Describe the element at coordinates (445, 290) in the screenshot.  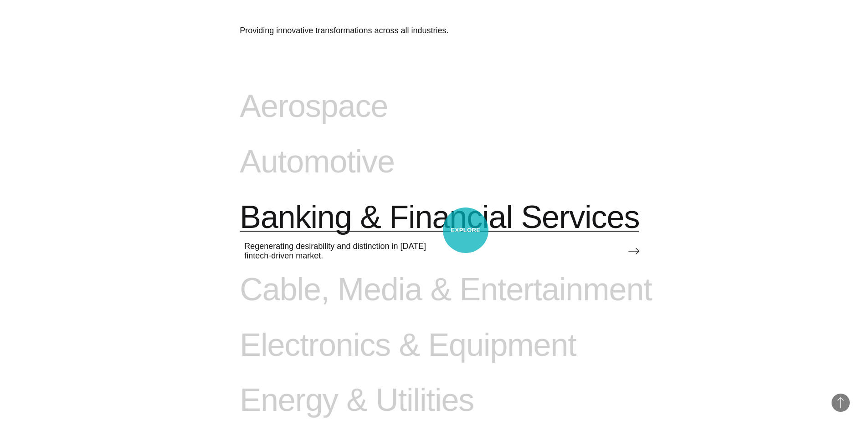
I see `span: Cable, Media & Entertainment` at that location.